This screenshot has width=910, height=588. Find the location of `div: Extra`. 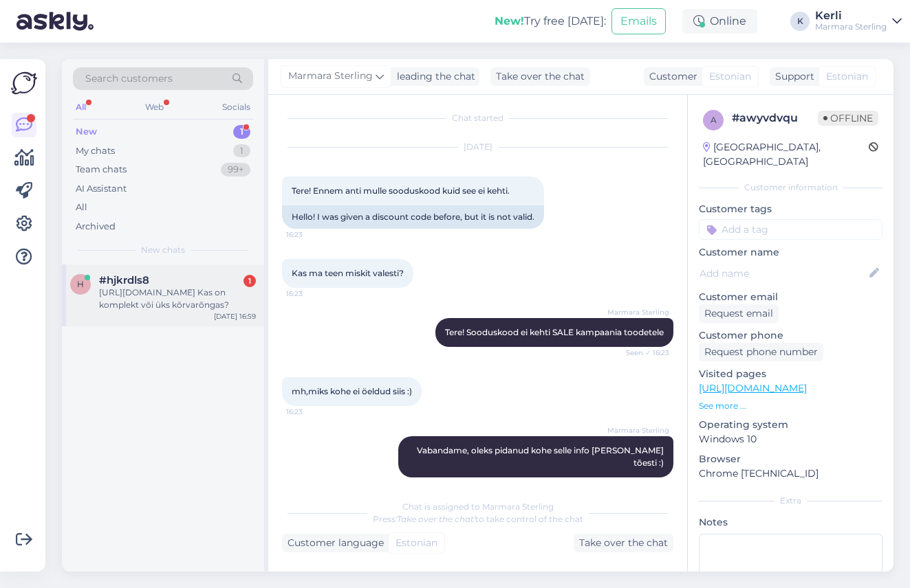

div: Extra is located at coordinates (790, 501).